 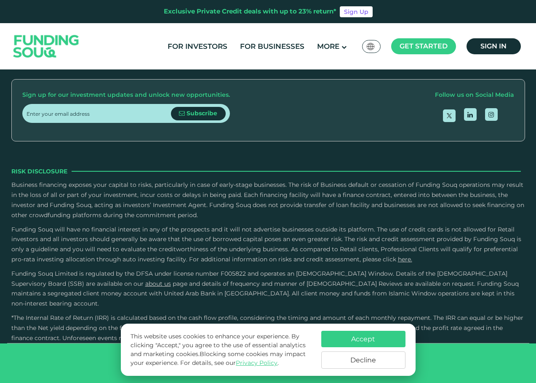 What do you see at coordinates (158, 284) in the screenshot?
I see `span: About Us` at bounding box center [158, 284].